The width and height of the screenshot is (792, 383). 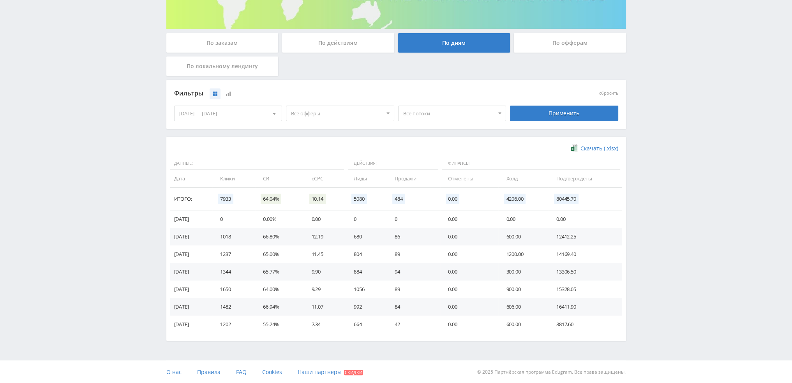 What do you see at coordinates (523, 289) in the screenshot?
I see `td: 900.00` at bounding box center [523, 289].